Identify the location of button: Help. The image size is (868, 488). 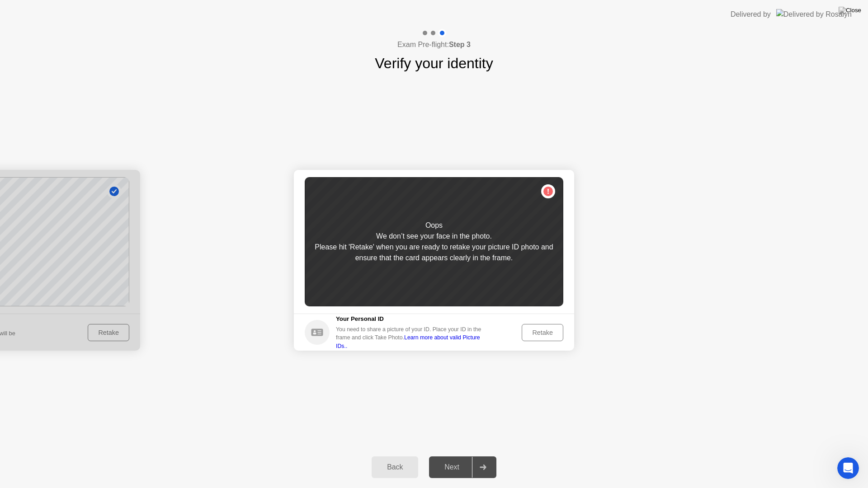
(151, 300).